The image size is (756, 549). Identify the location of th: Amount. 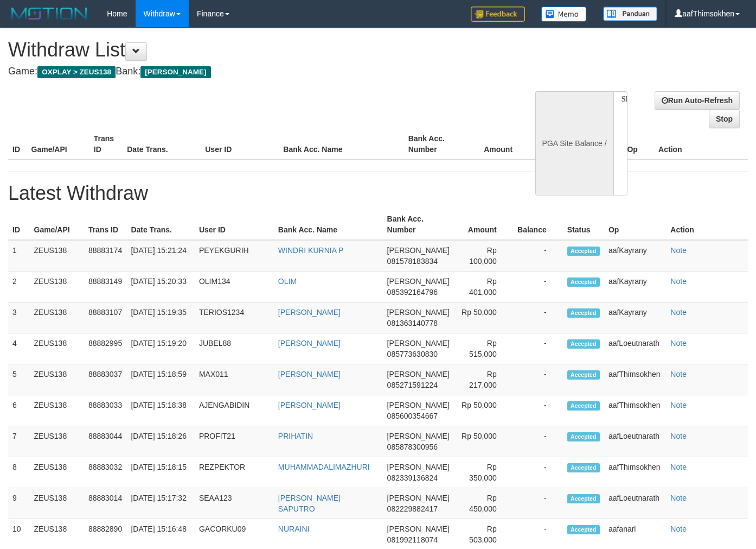
(498, 144).